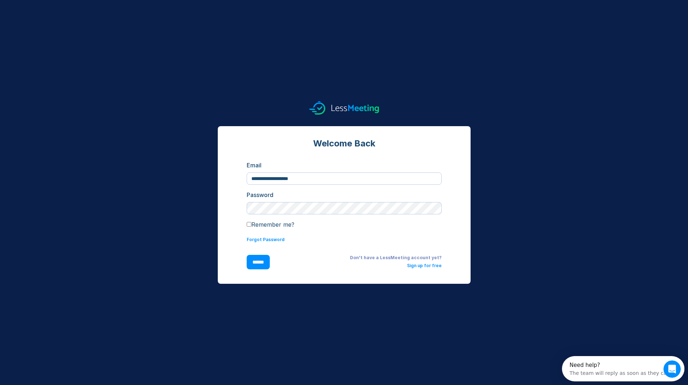  Describe the element at coordinates (58, 9) in the screenshot. I see `div: Need help?` at that location.